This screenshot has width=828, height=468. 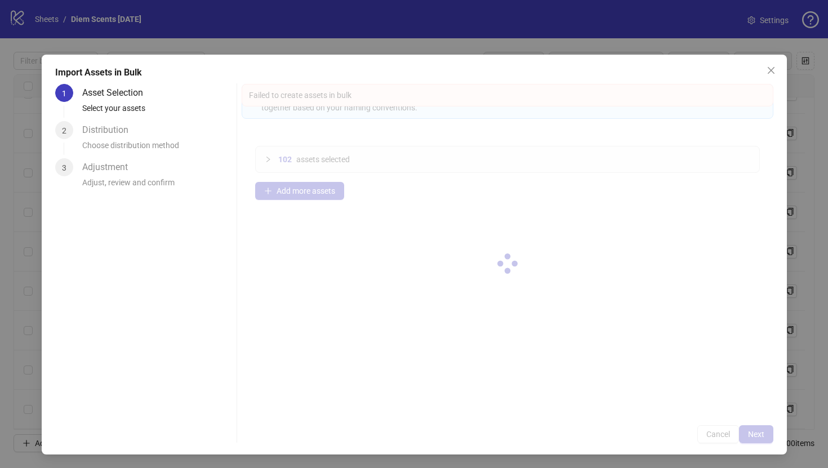 What do you see at coordinates (109, 167) in the screenshot?
I see `div: Adjustment` at bounding box center [109, 167].